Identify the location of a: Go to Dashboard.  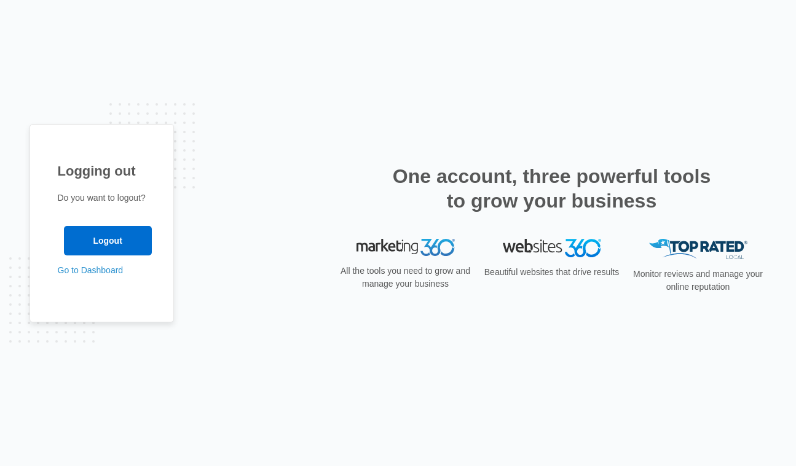
(90, 270).